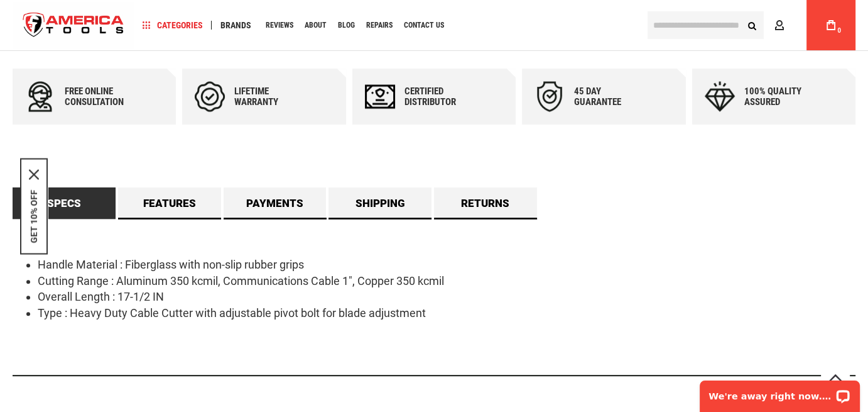 The width and height of the screenshot is (868, 412). What do you see at coordinates (279, 25) in the screenshot?
I see `a: Reviews` at bounding box center [279, 25].